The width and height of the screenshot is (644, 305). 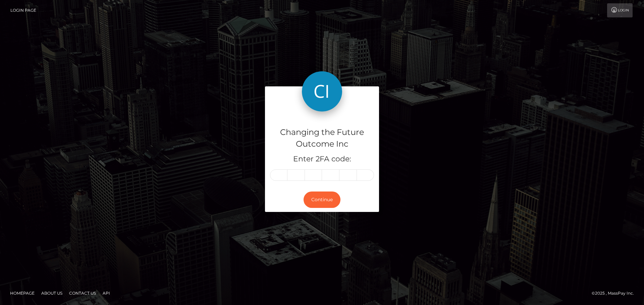 I want to click on a: About Us, so click(x=52, y=293).